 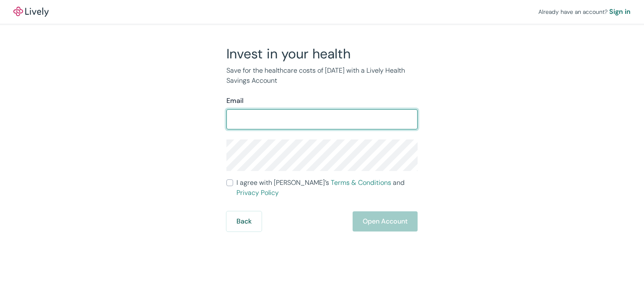 What do you see at coordinates (244, 221) in the screenshot?
I see `button: Back` at bounding box center [244, 221].